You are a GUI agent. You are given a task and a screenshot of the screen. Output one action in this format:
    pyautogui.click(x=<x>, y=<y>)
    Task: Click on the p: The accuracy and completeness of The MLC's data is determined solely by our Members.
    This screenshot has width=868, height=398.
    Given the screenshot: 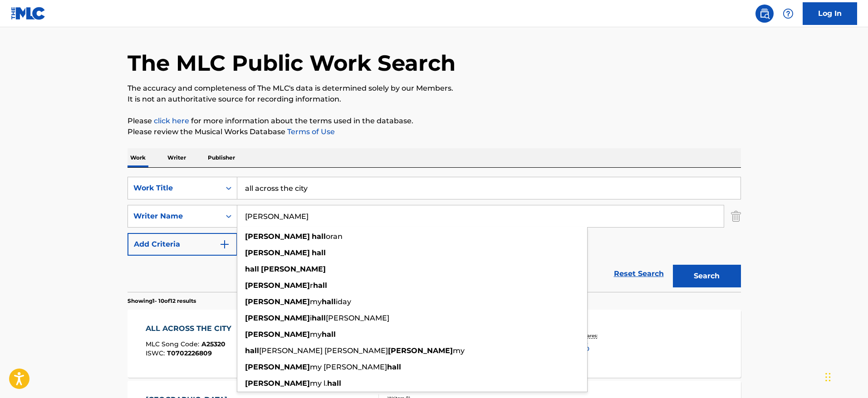 What is the action you would take?
    pyautogui.click(x=434, y=89)
    